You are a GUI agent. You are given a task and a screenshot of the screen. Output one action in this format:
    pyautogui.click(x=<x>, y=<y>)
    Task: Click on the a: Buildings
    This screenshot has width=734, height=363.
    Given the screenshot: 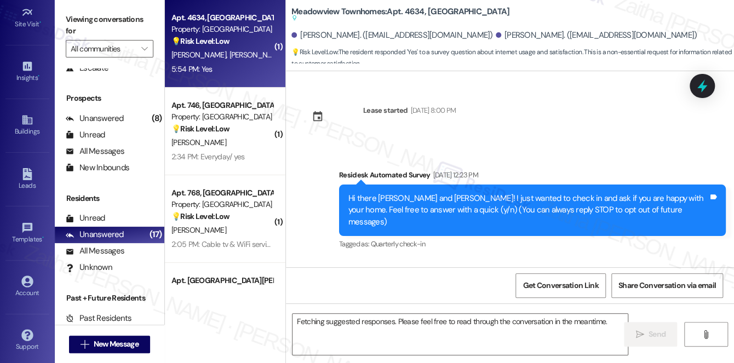 What is the action you would take?
    pyautogui.click(x=27, y=125)
    